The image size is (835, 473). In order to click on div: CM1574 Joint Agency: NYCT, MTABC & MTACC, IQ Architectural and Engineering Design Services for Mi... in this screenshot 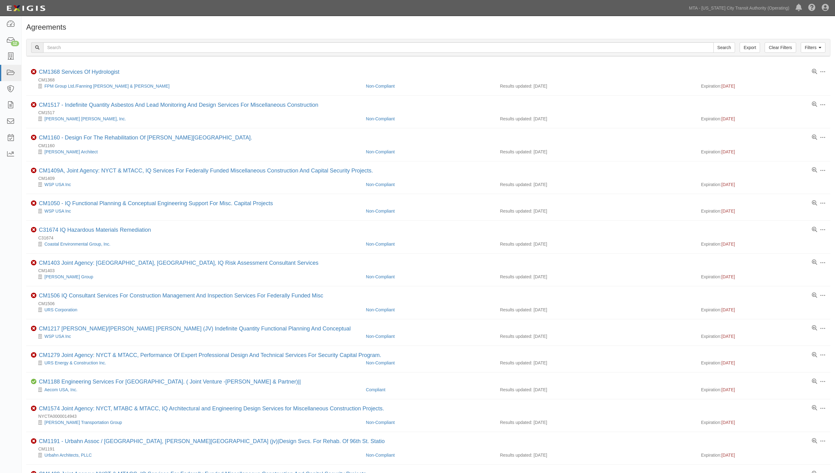, I will do `click(211, 409)`.